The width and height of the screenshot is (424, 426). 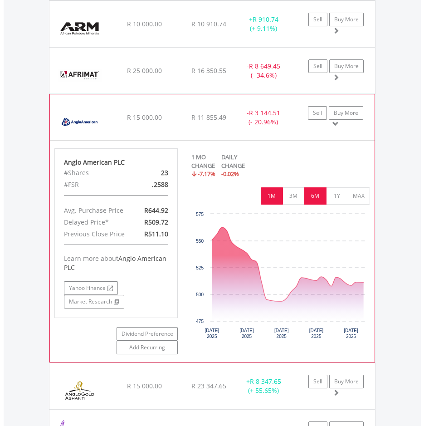 I want to click on span: Anglo American PLC, so click(x=115, y=263).